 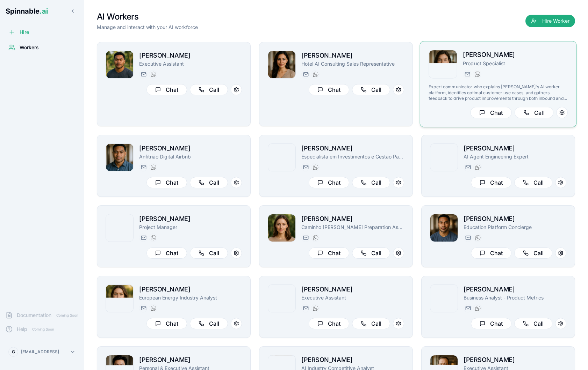 What do you see at coordinates (443, 64) in the screenshot?
I see `img: Amelia Green` at bounding box center [443, 64].